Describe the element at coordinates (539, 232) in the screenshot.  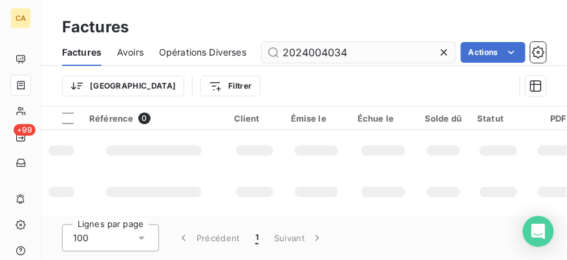
I see `div: Open Intercom Messenger` at that location.